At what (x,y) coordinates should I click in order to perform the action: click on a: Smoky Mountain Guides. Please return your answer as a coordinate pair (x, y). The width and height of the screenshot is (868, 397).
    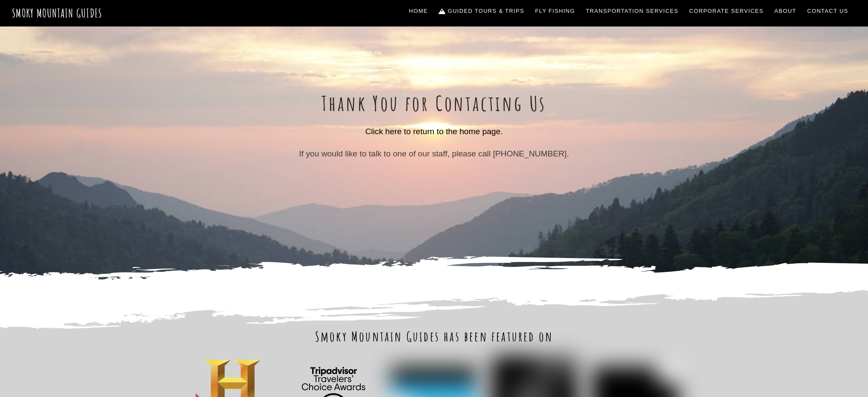
    Looking at the image, I should click on (57, 13).